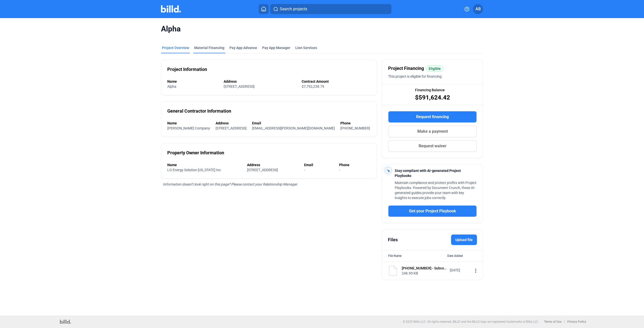  What do you see at coordinates (428, 173) in the screenshot?
I see `span: Stay compliant with AI-generated Project Playbooks` at bounding box center [428, 173].